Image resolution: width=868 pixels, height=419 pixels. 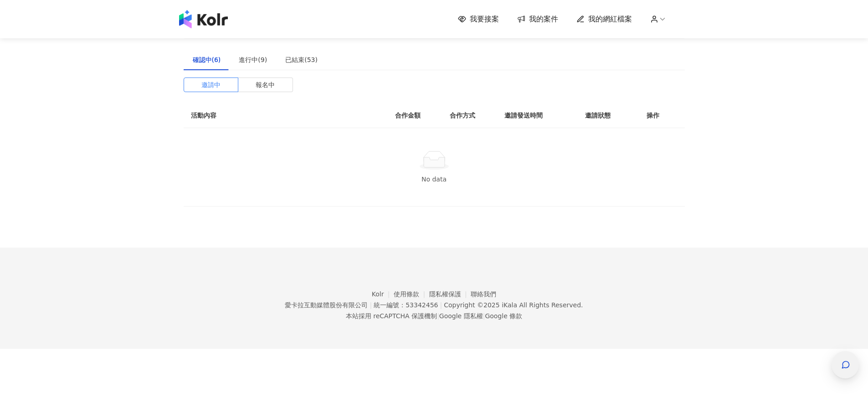 What do you see at coordinates (662, 116) in the screenshot?
I see `th: 操作` at bounding box center [662, 116].